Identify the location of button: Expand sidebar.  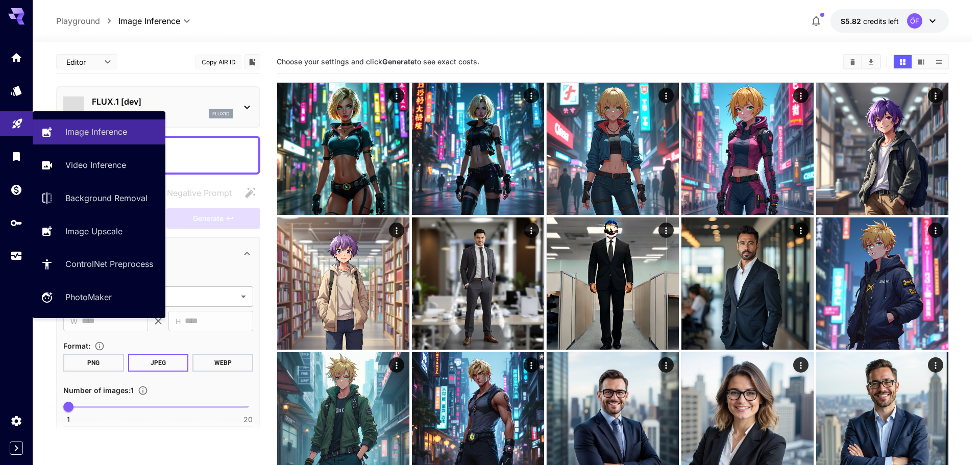
(16, 449).